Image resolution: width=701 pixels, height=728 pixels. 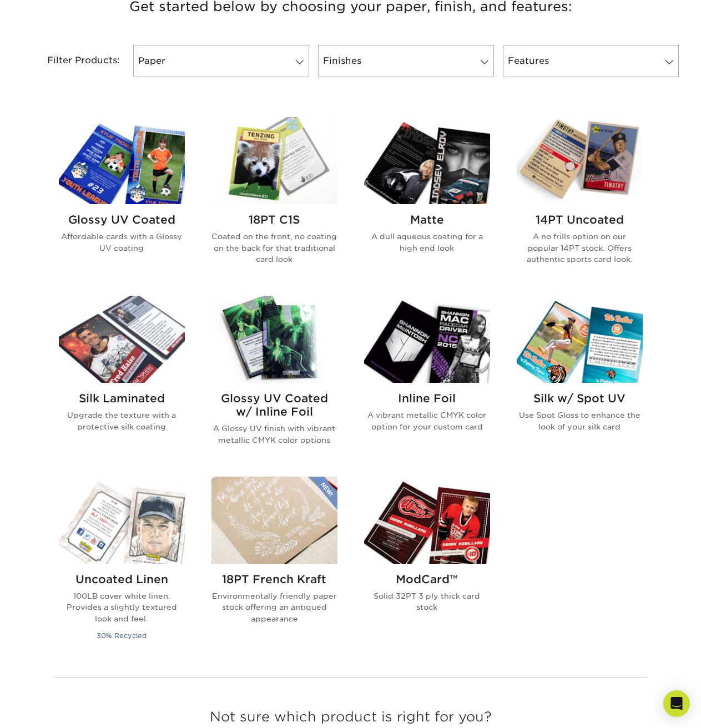 What do you see at coordinates (427, 399) in the screenshot?
I see `h2: Inline Foil` at bounding box center [427, 399].